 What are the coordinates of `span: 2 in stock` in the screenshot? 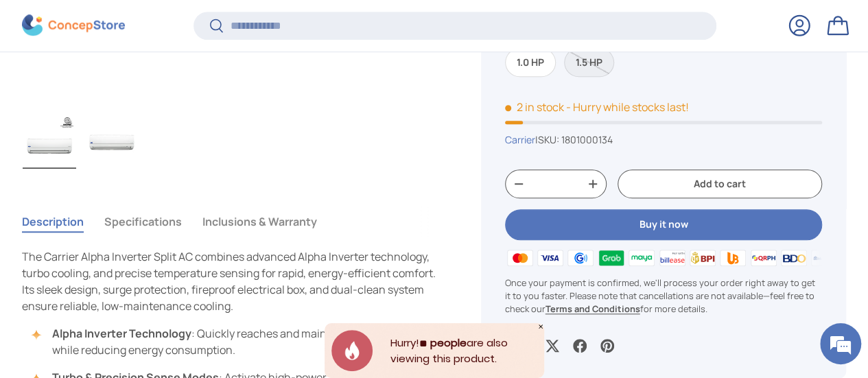 It's located at (535, 108).